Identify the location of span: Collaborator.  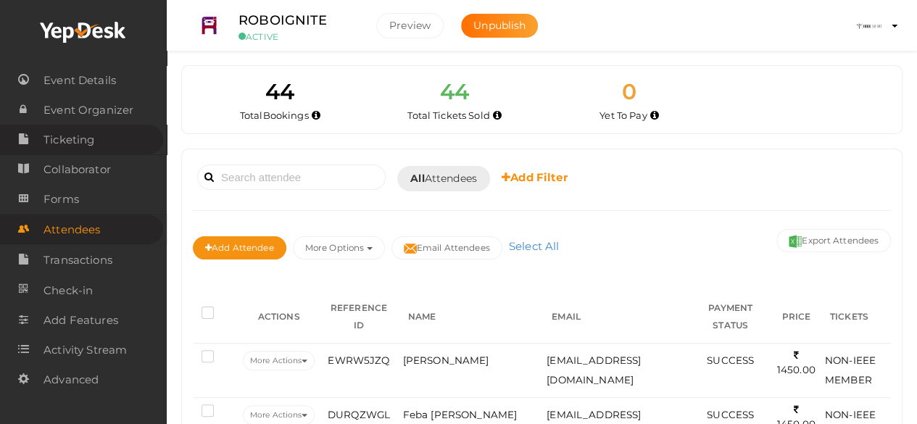
(77, 170).